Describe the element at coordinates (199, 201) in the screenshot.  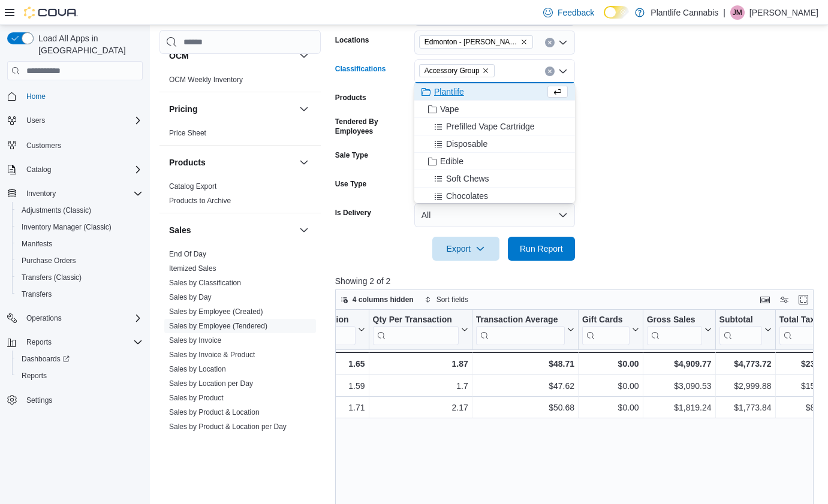
I see `a: Products to Archive` at that location.